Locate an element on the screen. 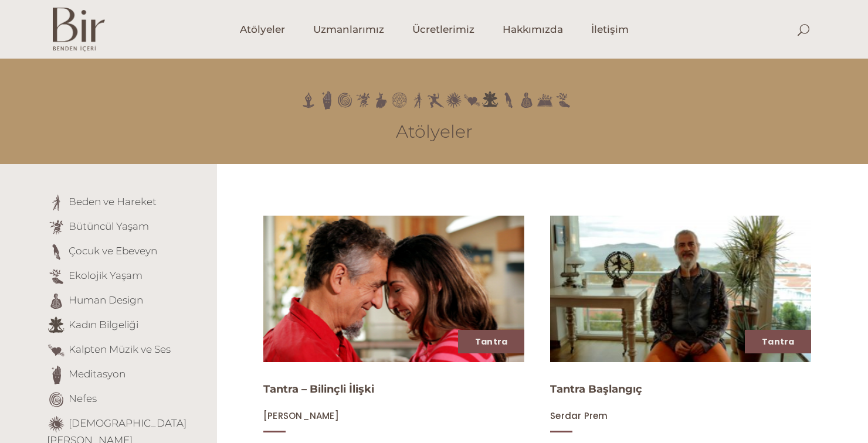 The height and width of the screenshot is (443, 868). a: Meditasyon is located at coordinates (97, 374).